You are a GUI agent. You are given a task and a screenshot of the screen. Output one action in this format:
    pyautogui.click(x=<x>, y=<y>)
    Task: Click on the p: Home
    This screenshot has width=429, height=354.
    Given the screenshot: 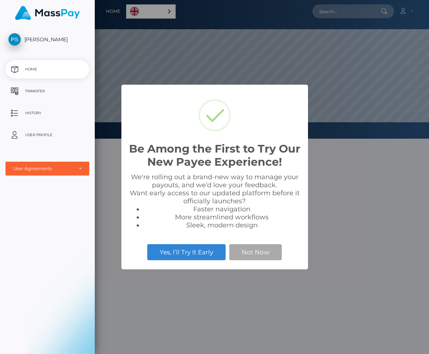 What is the action you would take?
    pyautogui.click(x=47, y=69)
    